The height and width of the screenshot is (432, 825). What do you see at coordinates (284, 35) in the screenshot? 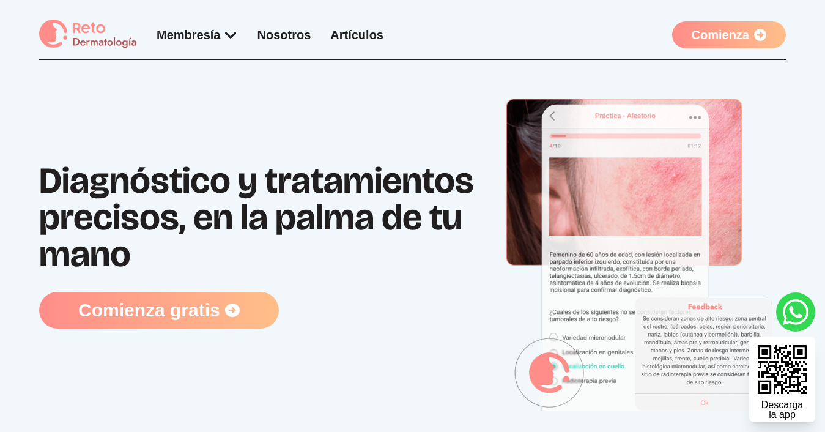
I see `a: Nosotros` at bounding box center [284, 35].